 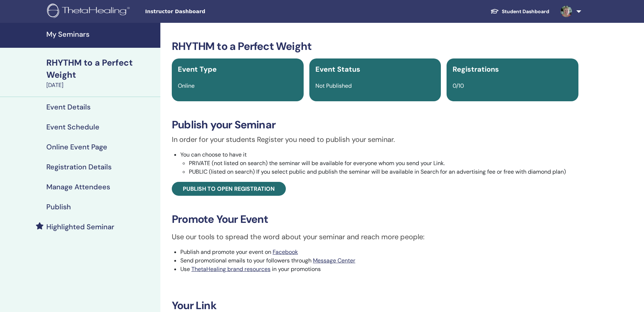 I want to click on a: Message Center, so click(x=334, y=260).